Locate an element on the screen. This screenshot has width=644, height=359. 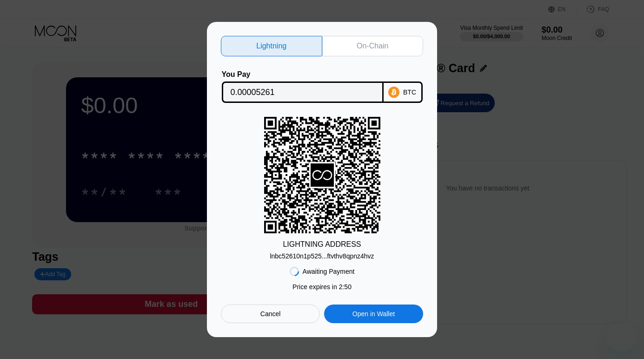
div: Lightning is located at coordinates (271, 46).